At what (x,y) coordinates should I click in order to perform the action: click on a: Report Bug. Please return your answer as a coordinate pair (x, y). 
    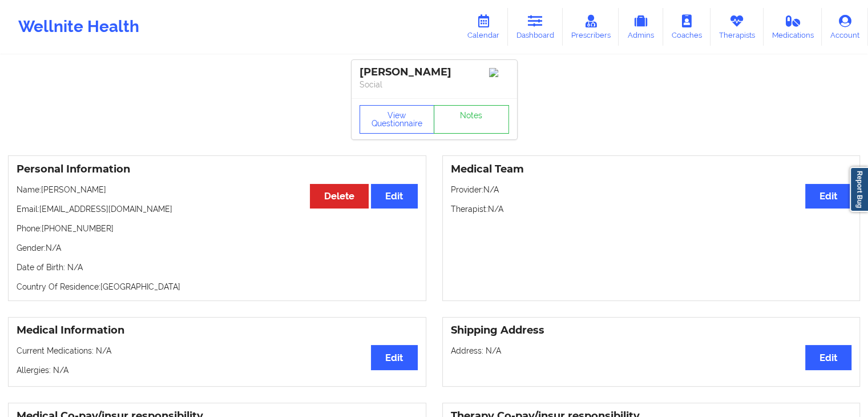
    Looking at the image, I should click on (859, 189).